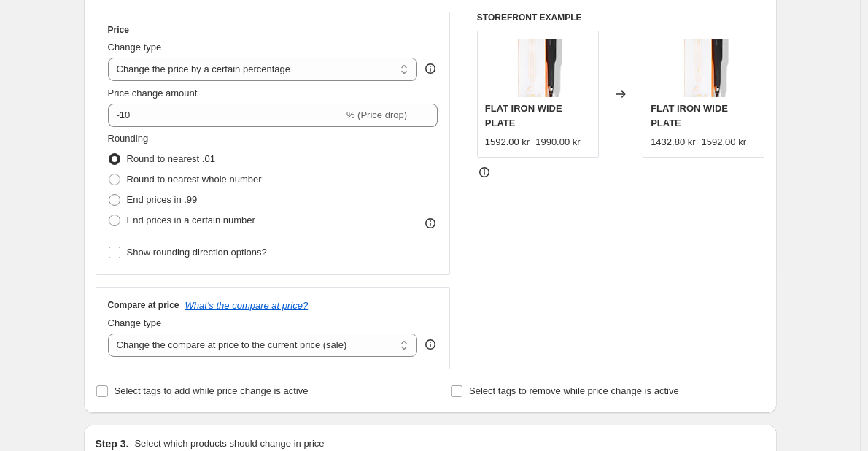 The height and width of the screenshot is (451, 868). I want to click on div: 1592.00 kr, so click(507, 142).